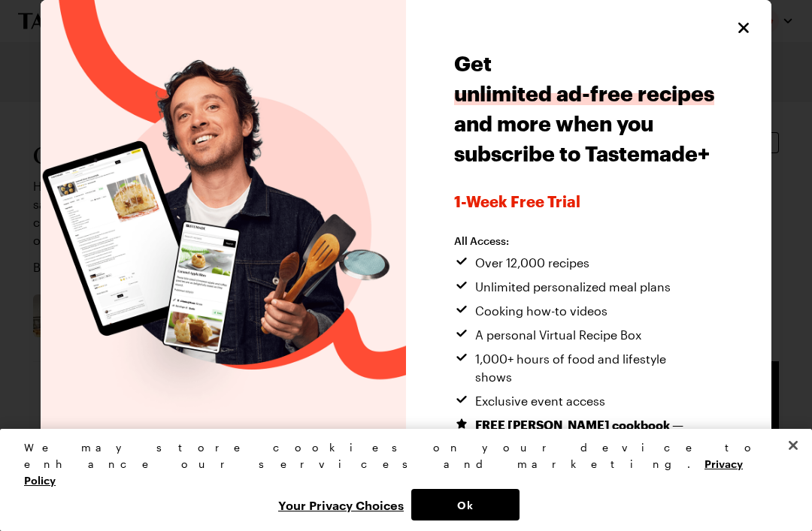 The height and width of the screenshot is (531, 812). I want to click on span: Exclusive event access, so click(540, 401).